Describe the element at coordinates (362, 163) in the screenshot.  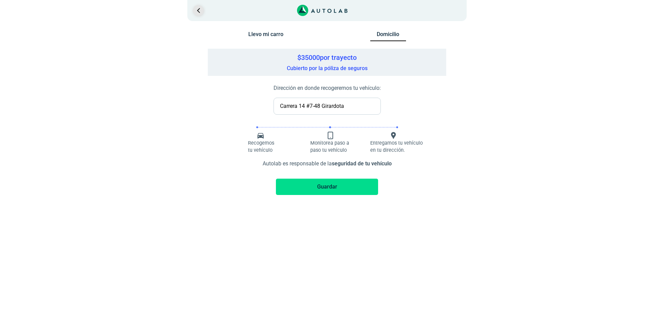
I see `strong: seguridad de tu vehículo` at that location.